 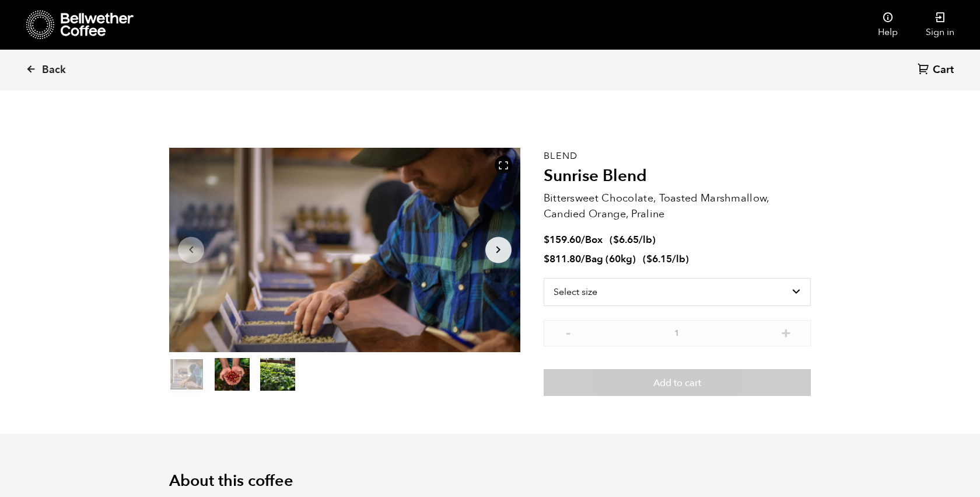 I want to click on span: Back, so click(x=54, y=70).